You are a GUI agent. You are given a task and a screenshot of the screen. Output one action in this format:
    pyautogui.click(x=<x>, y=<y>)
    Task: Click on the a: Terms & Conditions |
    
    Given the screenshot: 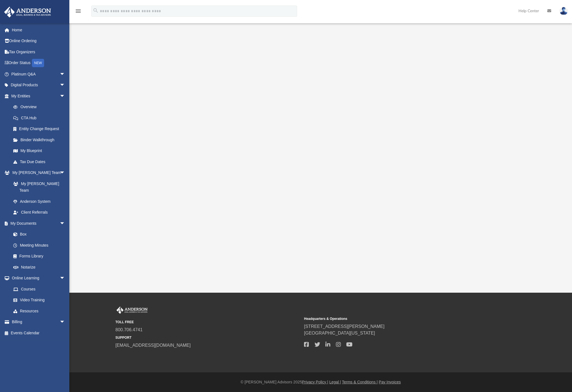 What is the action you would take?
    pyautogui.click(x=360, y=382)
    